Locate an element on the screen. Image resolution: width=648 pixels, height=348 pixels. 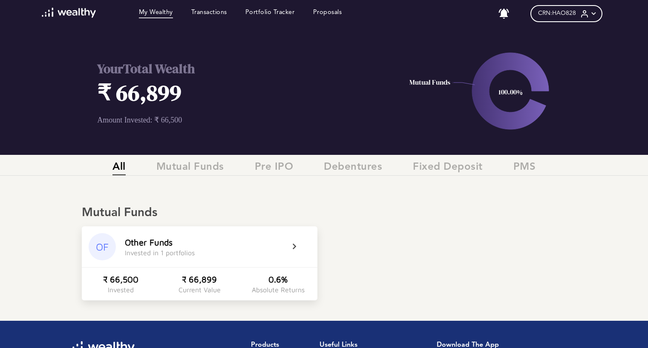
a: My Wealthy is located at coordinates (156, 14).